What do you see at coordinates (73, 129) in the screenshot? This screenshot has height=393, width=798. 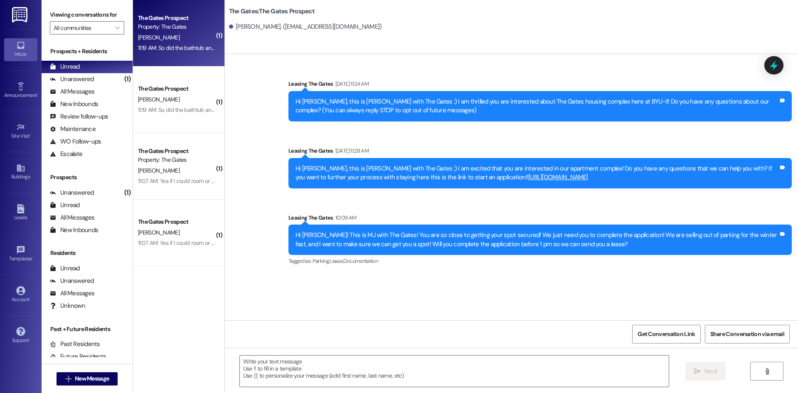 I see `div: Maintenance` at bounding box center [73, 129].